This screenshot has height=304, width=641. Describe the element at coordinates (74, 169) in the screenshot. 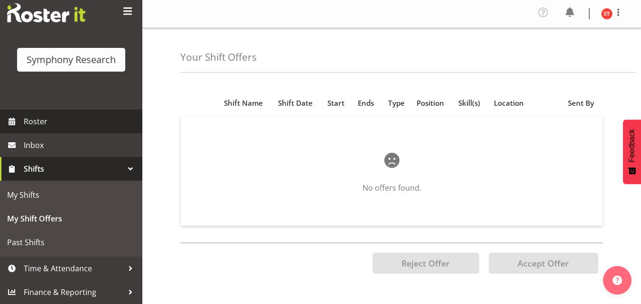

I see `span: Shifts` at that location.